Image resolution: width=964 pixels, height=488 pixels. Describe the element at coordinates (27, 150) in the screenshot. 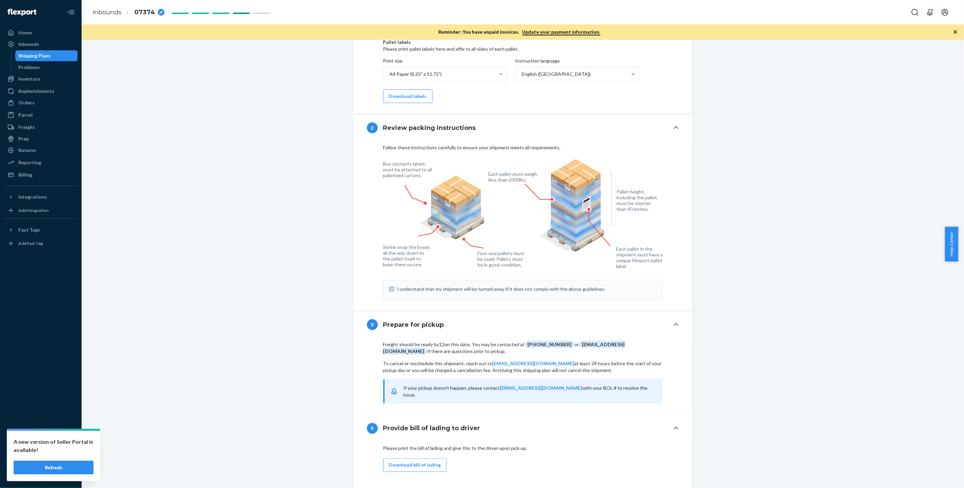

I see `div: Returns` at that location.